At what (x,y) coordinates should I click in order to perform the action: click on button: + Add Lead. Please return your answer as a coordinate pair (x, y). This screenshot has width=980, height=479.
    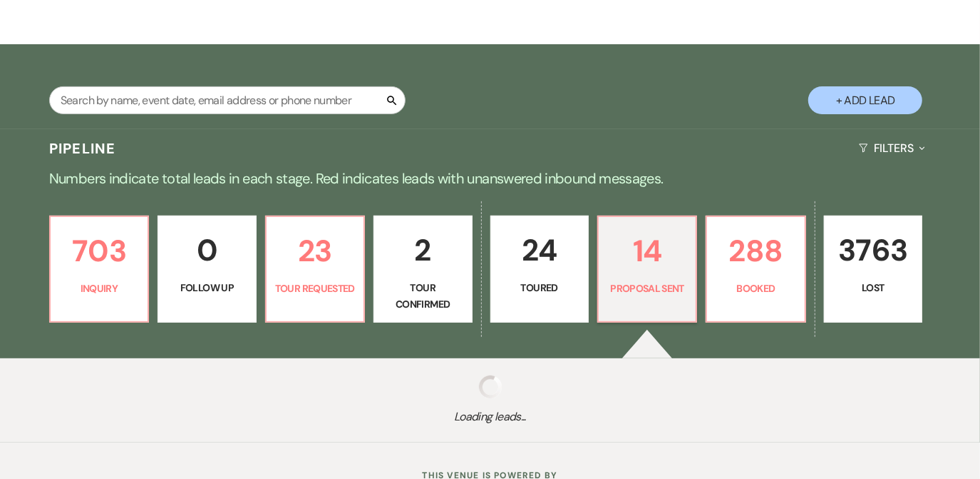
    Looking at the image, I should click on (865, 100).